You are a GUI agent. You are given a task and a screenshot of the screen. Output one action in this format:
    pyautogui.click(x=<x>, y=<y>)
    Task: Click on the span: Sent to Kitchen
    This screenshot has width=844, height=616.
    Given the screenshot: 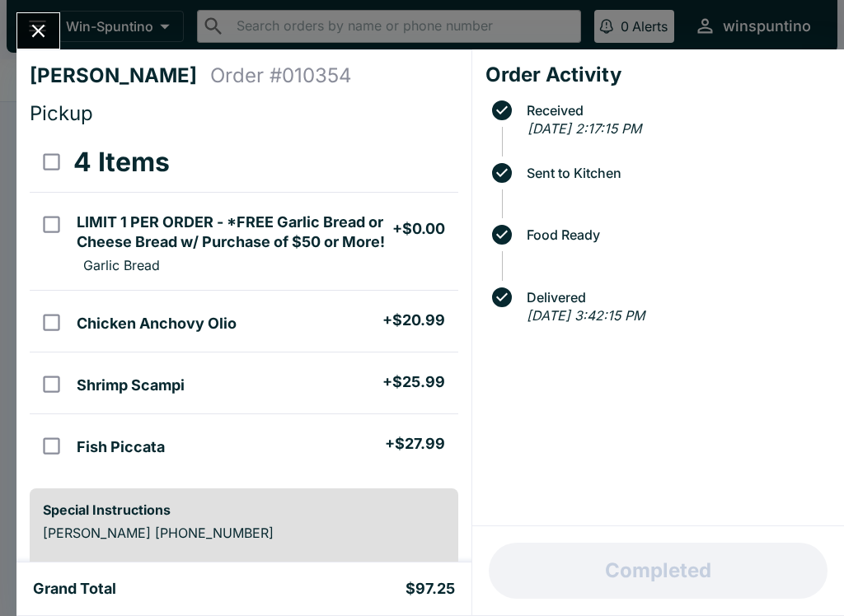 What is the action you would take?
    pyautogui.click(x=674, y=173)
    